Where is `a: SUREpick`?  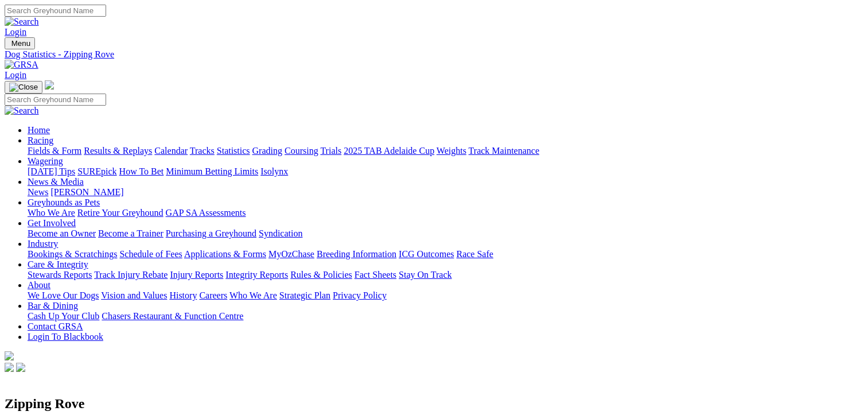
a: SUREpick is located at coordinates (97, 171).